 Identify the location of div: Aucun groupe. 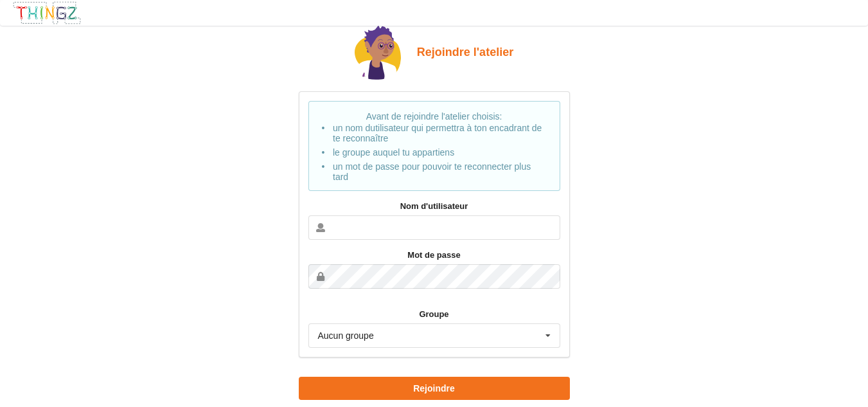
(346, 336).